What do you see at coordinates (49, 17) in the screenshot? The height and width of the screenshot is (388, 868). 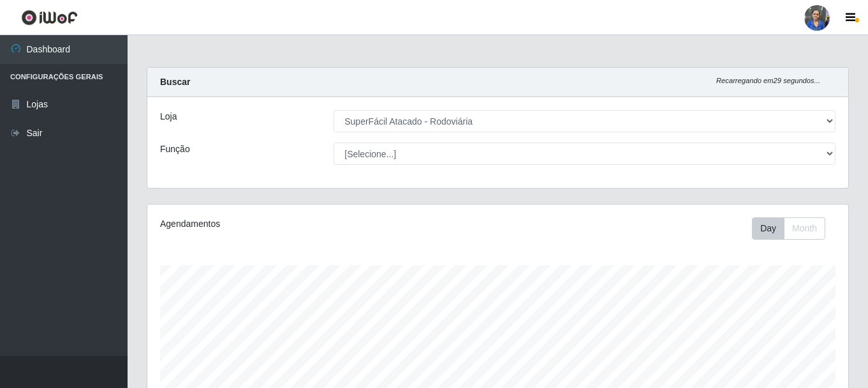 I see `img: CoreUI Logo` at bounding box center [49, 17].